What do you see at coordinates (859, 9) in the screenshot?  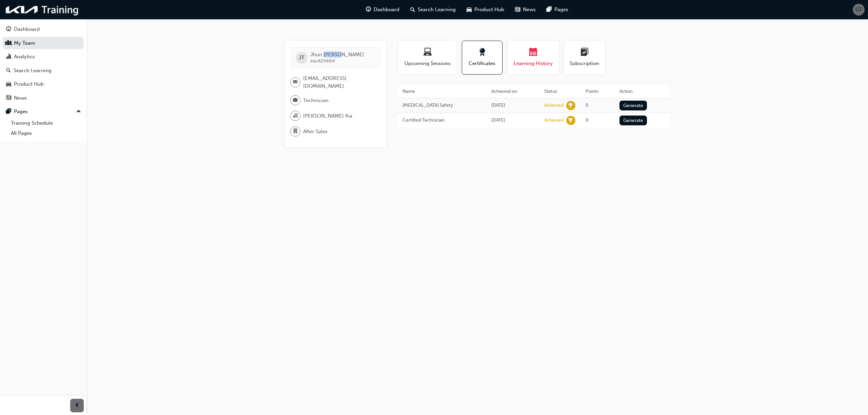 I see `button: GT` at bounding box center [859, 9].